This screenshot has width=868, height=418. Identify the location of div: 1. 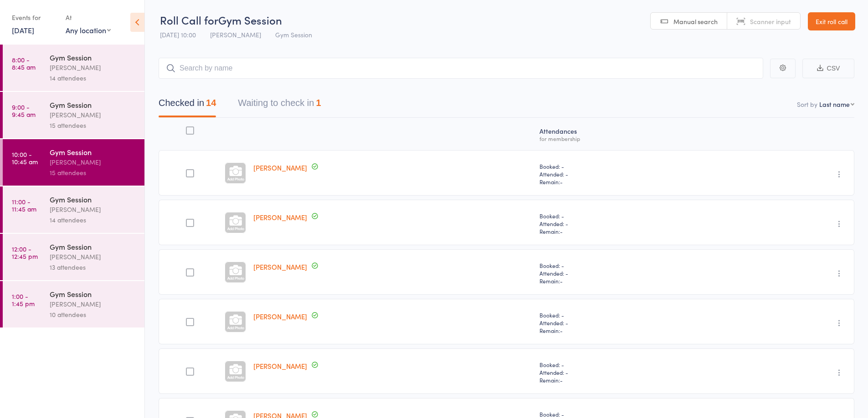
(318, 103).